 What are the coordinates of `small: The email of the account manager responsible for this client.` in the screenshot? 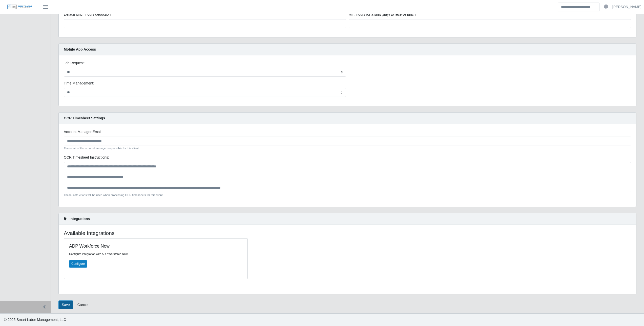 It's located at (102, 148).